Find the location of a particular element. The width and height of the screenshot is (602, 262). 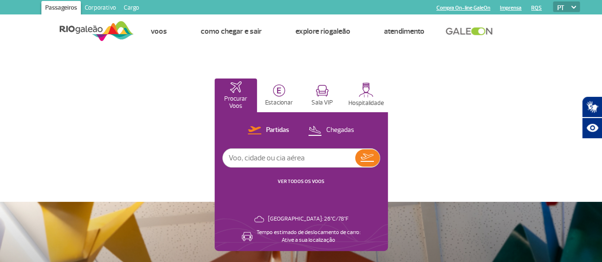

img: vipRoom.svg is located at coordinates (322, 90).